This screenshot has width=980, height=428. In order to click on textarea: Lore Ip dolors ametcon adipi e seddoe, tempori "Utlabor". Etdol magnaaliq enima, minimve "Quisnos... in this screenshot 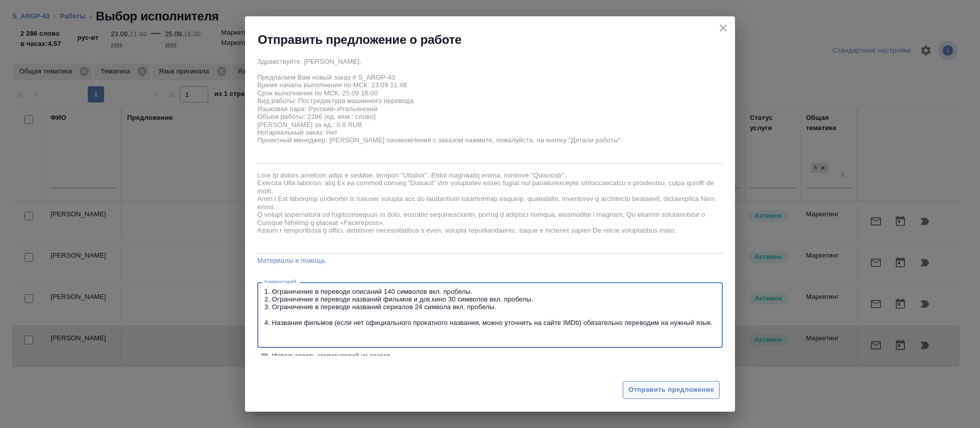, I will do `click(490, 210)`.